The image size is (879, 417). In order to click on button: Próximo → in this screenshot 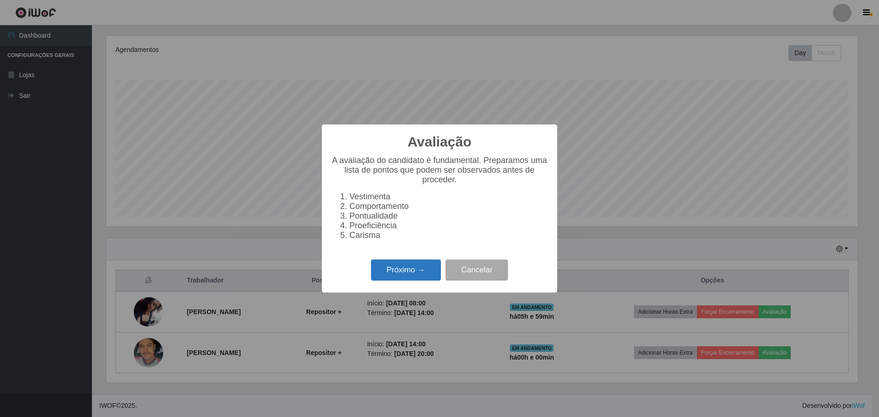, I will do `click(406, 270)`.